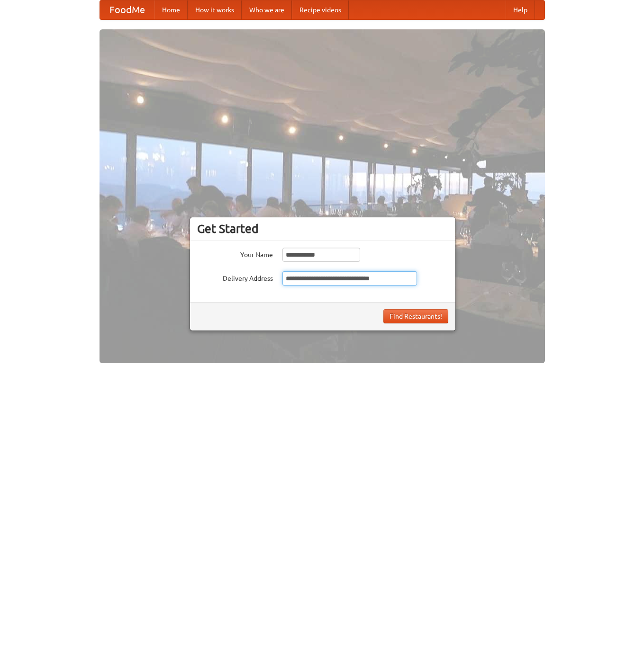 The image size is (644, 670). I want to click on label: Your Name, so click(235, 253).